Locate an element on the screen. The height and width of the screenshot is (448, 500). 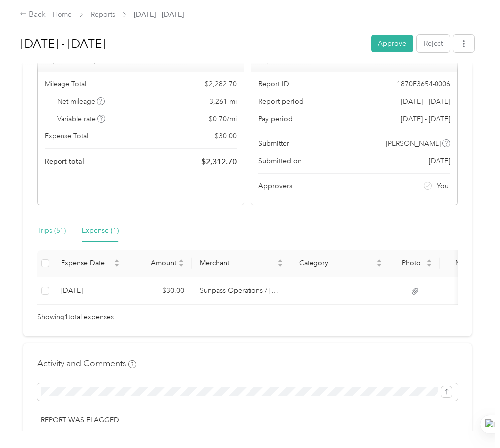
span: Report total is located at coordinates (65, 162).